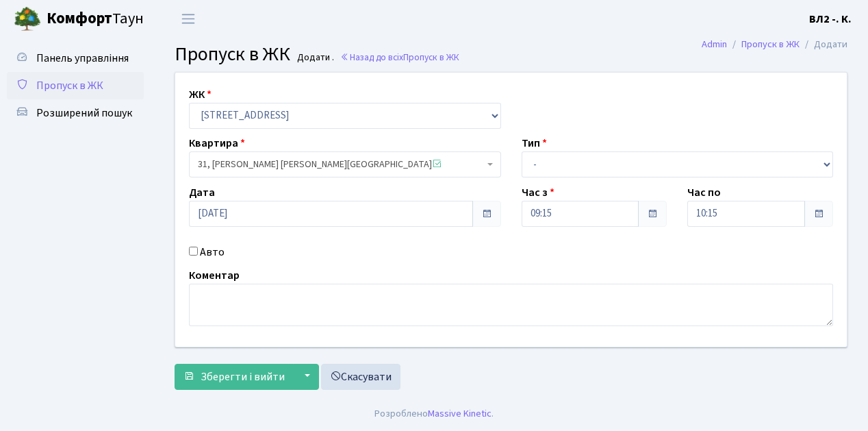 Image resolution: width=868 pixels, height=431 pixels. What do you see at coordinates (213, 252) in the screenshot?
I see `label: Авто` at bounding box center [213, 252].